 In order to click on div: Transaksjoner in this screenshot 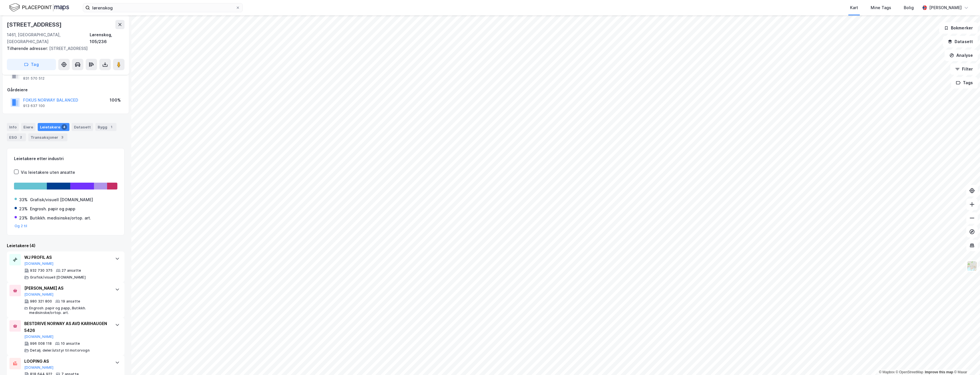, I will do `click(48, 137)`.